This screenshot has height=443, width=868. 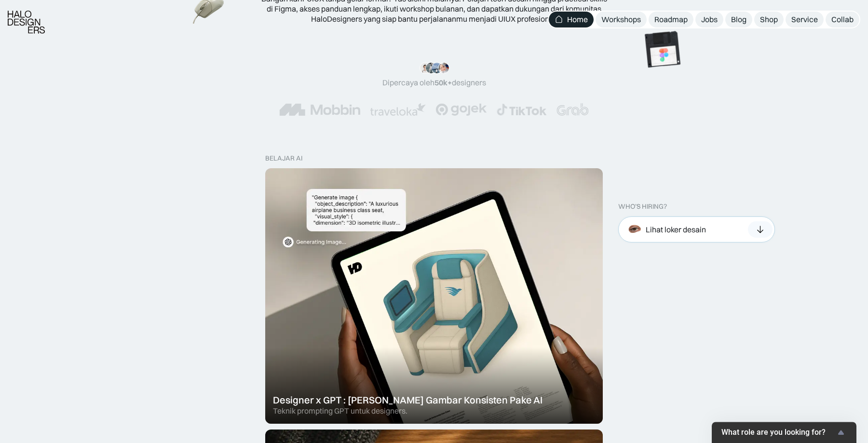 What do you see at coordinates (784, 432) in the screenshot?
I see `button: Show survey - What role are you looking for?` at bounding box center [784, 432].